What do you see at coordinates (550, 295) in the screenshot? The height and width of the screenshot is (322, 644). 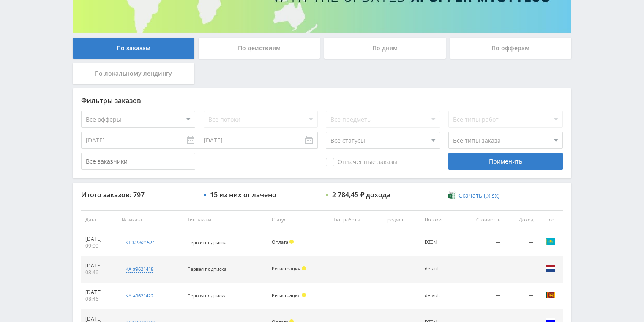 I see `img: lka.png` at bounding box center [550, 295].